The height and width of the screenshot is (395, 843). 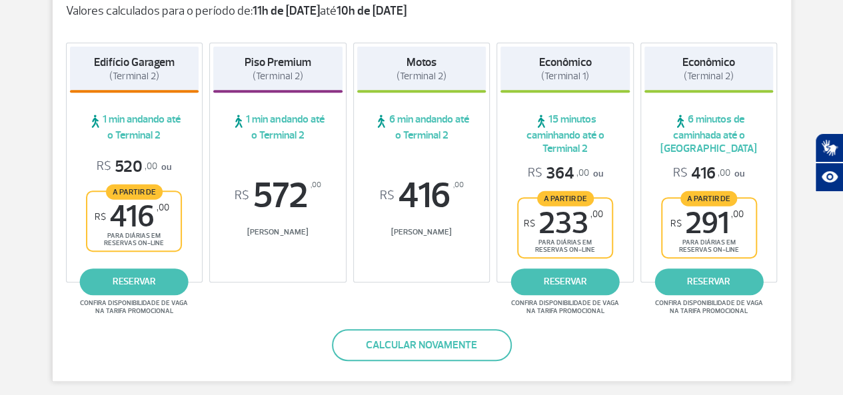 I want to click on span: (Terminal 1), so click(x=565, y=76).